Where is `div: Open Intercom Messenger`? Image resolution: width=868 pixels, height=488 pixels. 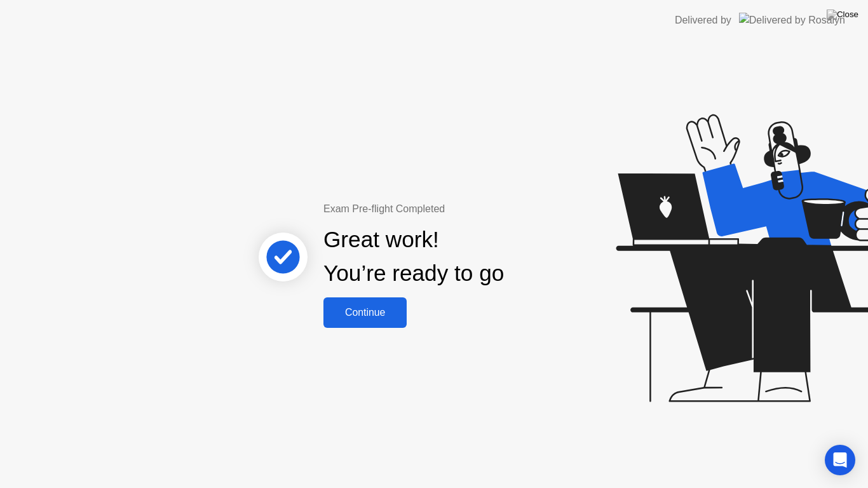 div: Open Intercom Messenger is located at coordinates (840, 460).